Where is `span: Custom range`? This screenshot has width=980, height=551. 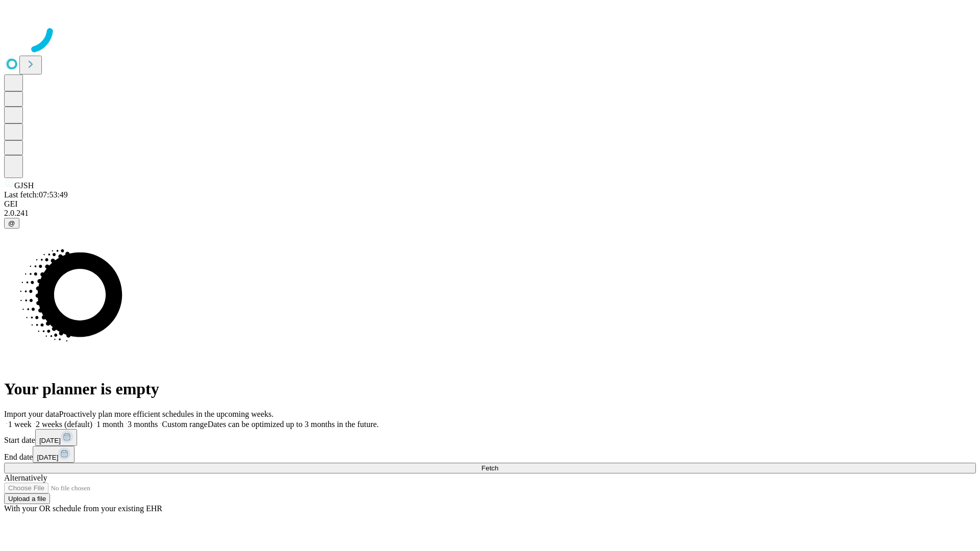 span: Custom range is located at coordinates (184, 424).